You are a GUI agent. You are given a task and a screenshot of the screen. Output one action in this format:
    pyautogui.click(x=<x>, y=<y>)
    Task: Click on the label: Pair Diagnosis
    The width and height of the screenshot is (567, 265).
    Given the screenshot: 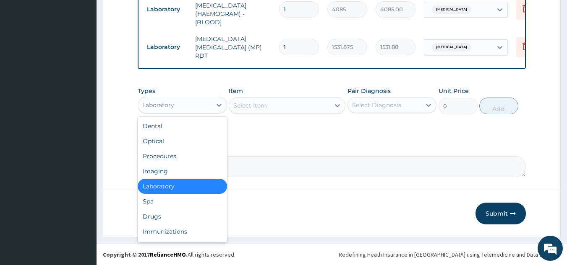 What is the action you would take?
    pyautogui.click(x=369, y=91)
    